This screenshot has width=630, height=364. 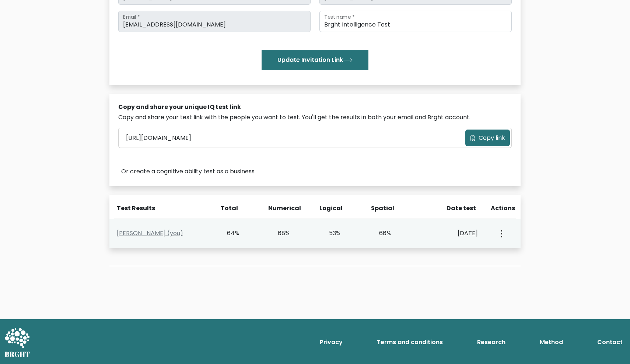 I want to click on a: Method, so click(x=551, y=342).